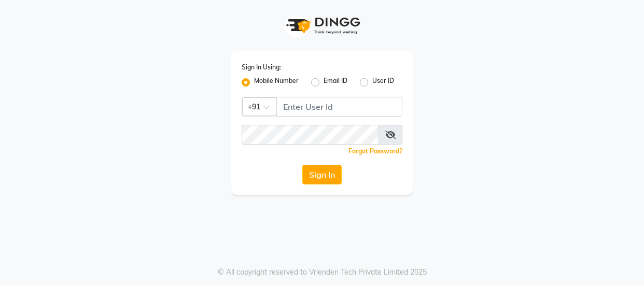 This screenshot has width=644, height=286. Describe the element at coordinates (276, 83) in the screenshot. I see `label: Mobile Number` at that location.